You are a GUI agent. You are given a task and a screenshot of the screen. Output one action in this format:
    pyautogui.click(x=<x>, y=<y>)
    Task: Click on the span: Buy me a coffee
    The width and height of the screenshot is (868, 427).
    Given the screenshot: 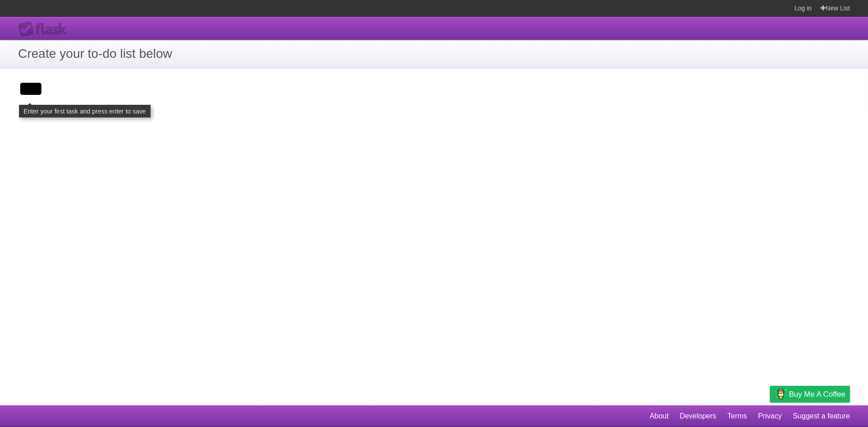 What is the action you would take?
    pyautogui.click(x=818, y=394)
    